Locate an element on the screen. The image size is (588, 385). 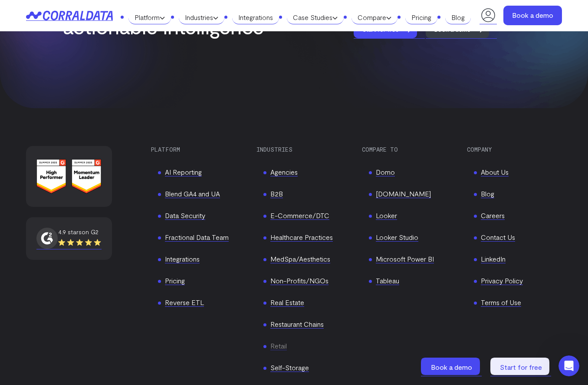
a: Domo is located at coordinates (385, 172).